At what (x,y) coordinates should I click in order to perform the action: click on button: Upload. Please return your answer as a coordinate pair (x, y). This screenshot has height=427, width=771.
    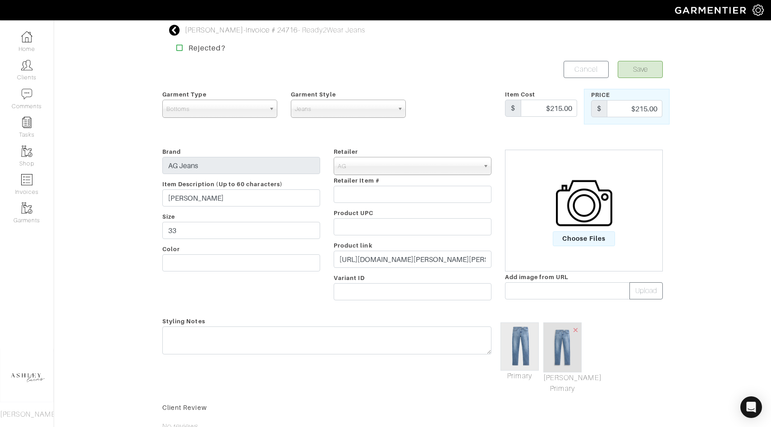
    Looking at the image, I should click on (646, 291).